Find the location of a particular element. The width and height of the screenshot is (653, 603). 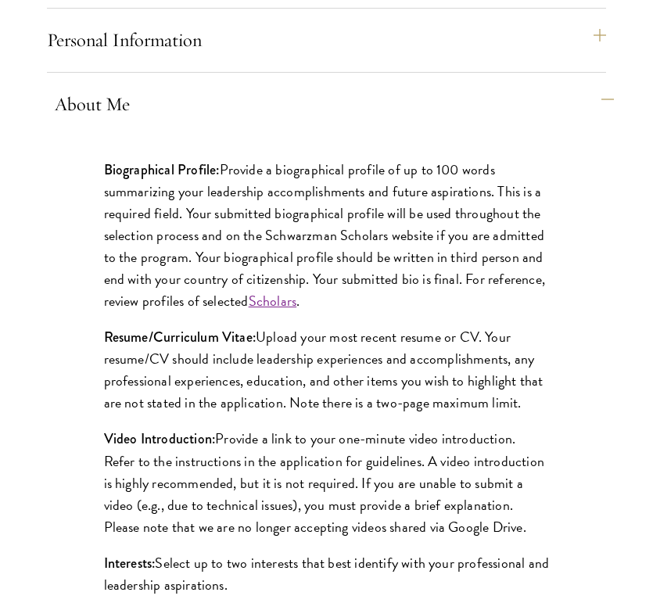

a: Scholars is located at coordinates (273, 300).